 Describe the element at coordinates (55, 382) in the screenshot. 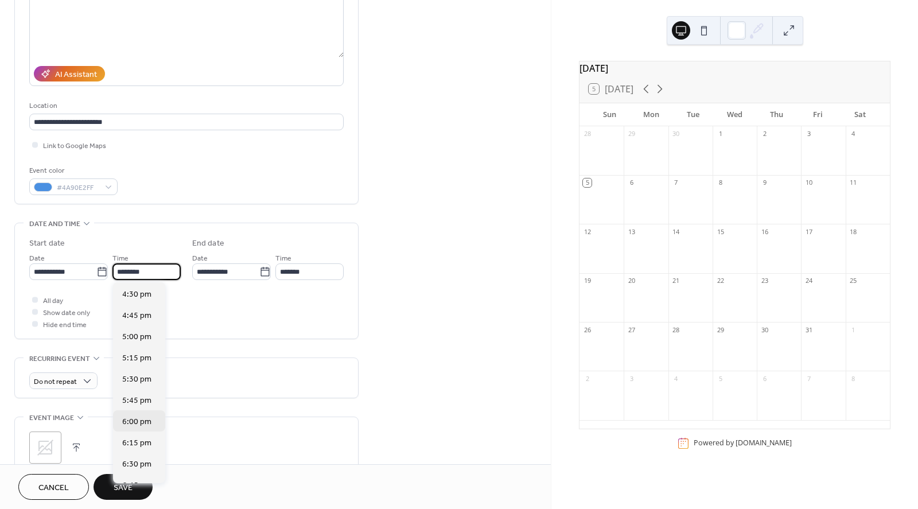

I see `span: Do not repeat` at that location.